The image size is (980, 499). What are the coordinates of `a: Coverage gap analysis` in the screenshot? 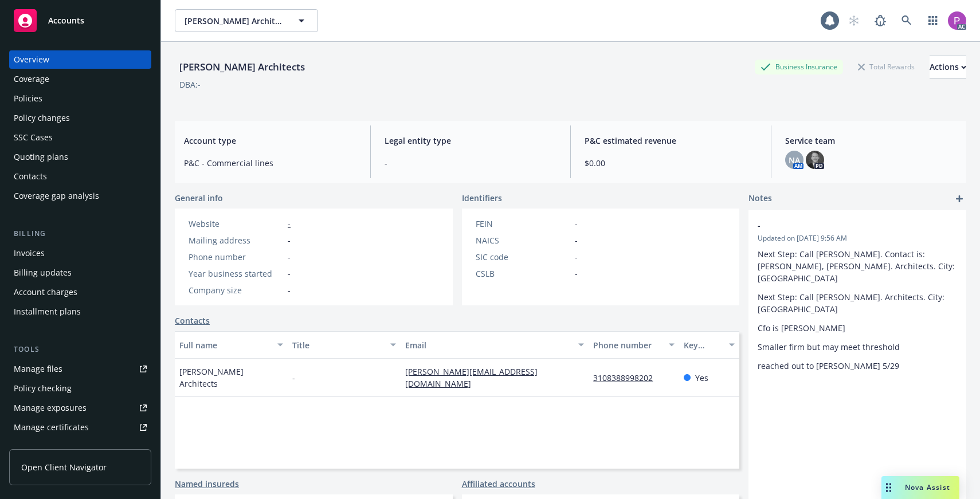 It's located at (80, 196).